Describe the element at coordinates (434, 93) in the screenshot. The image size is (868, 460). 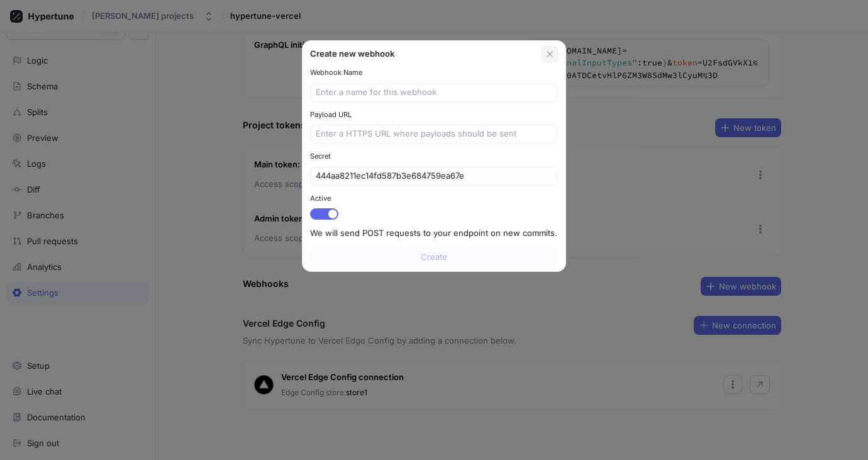
I see `input: Enter a name for this webhook` at that location.